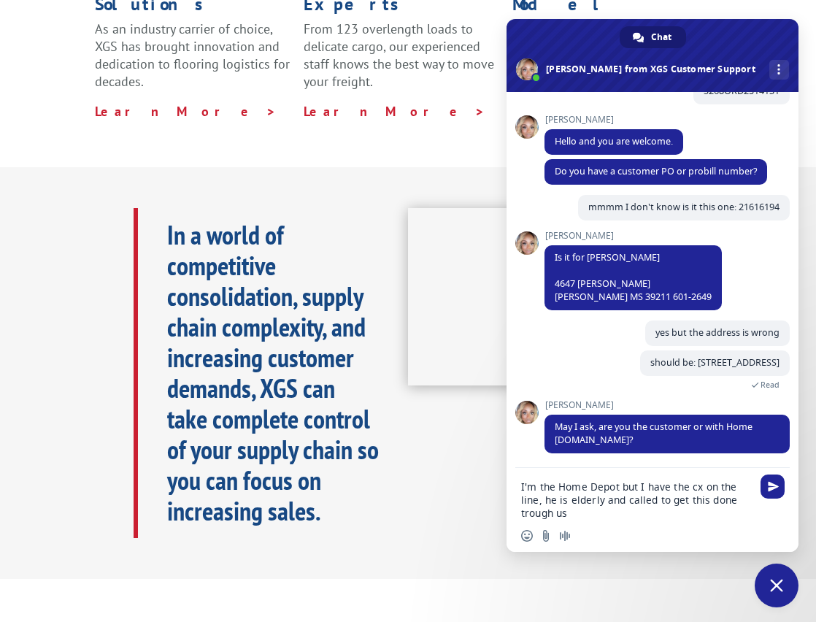  What do you see at coordinates (717, 332) in the screenshot?
I see `span: yes but the address is wrong` at bounding box center [717, 332].